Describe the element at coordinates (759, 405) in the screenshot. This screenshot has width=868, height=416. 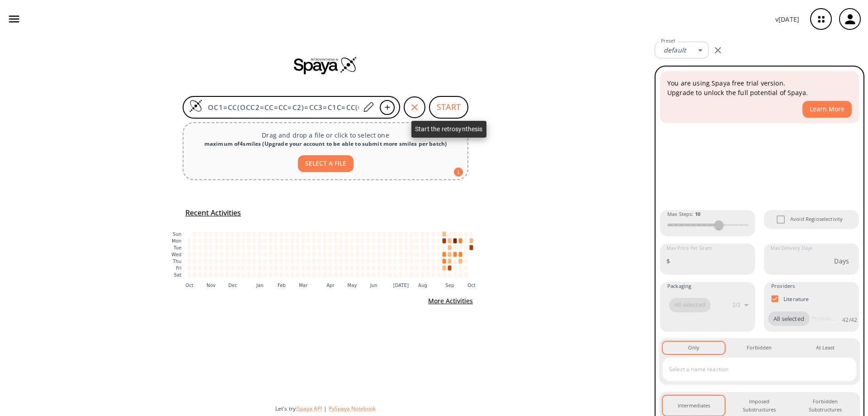
I see `button: Imposed Substructures` at that location.